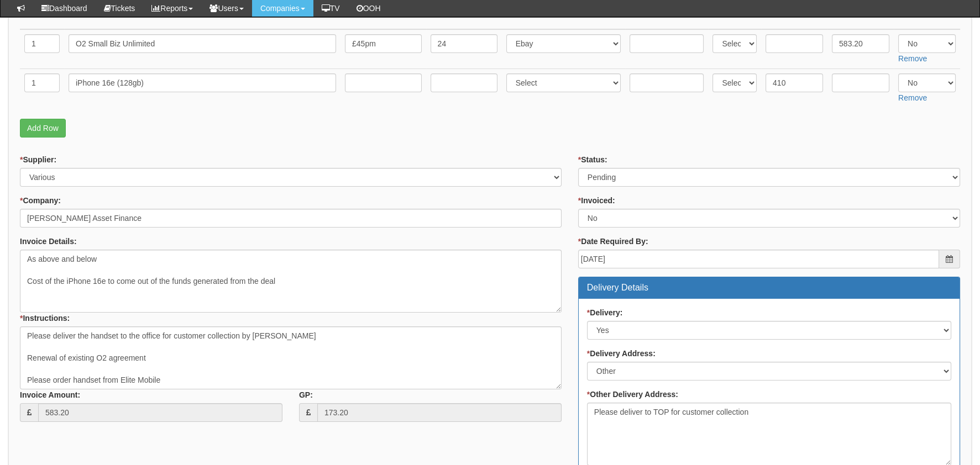  Describe the element at coordinates (605, 313) in the screenshot. I see `label: Delivery:` at that location.